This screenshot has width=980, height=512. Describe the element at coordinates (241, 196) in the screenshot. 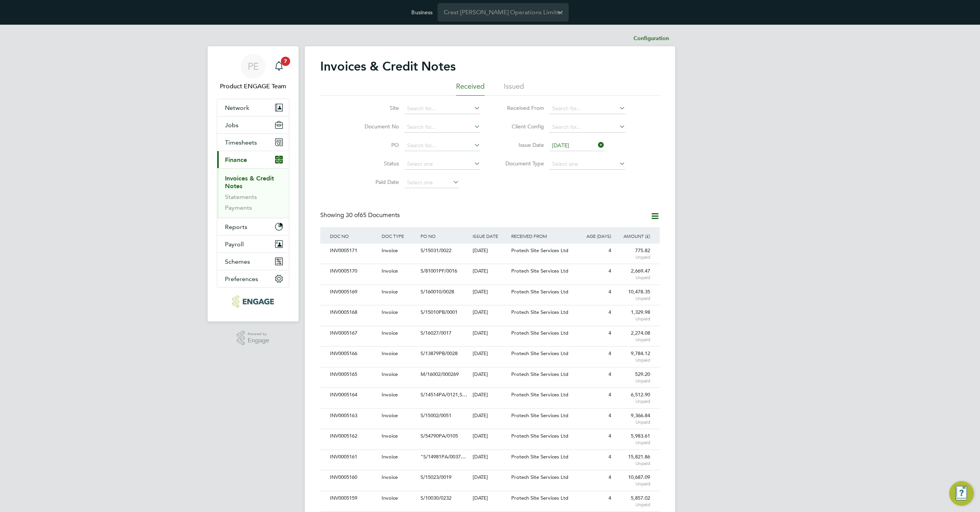

I see `a: Statements` at that location.